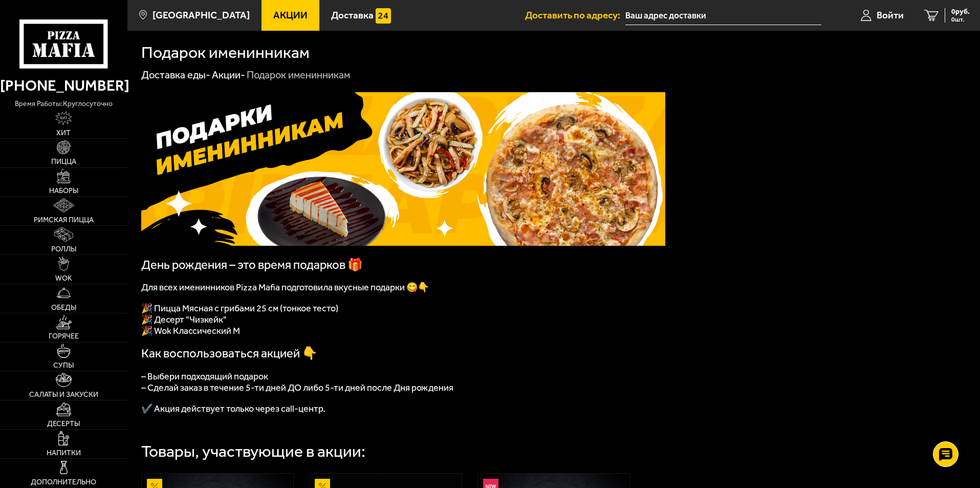  I want to click on span: ✔️ Акция действует только через call-центр., so click(234, 409).